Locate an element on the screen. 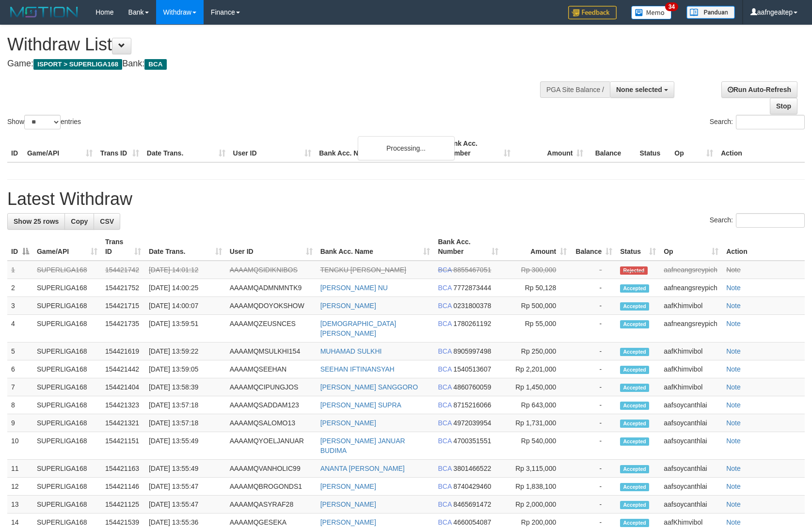 The image size is (812, 529). th: Action is located at coordinates (763, 247).